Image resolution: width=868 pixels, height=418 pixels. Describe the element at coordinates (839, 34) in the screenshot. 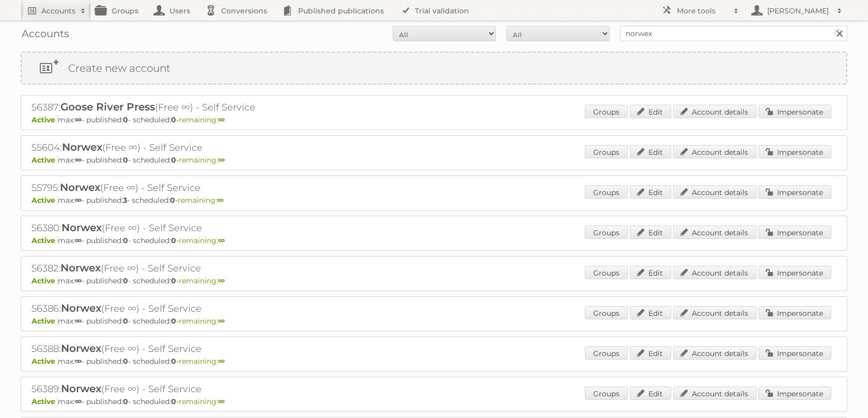

I see `input: Search` at that location.